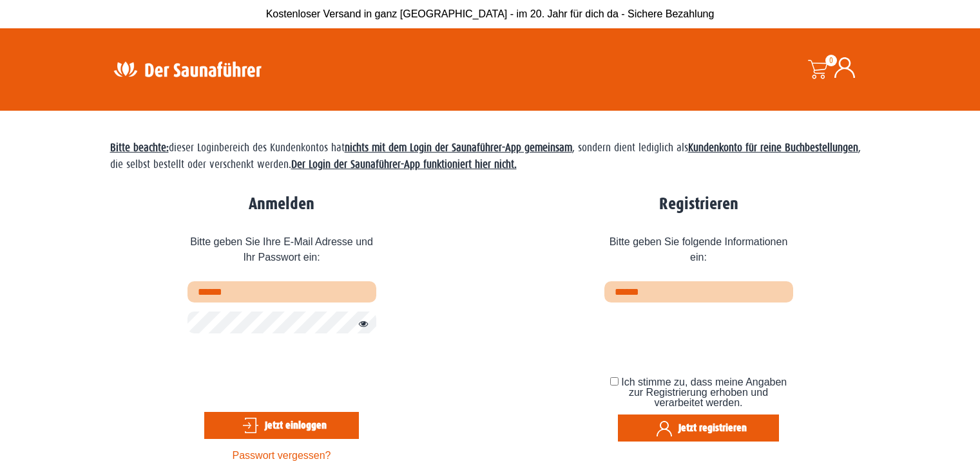  I want to click on span: Bitte geben Sie folgende Informationen ein:, so click(698, 253).